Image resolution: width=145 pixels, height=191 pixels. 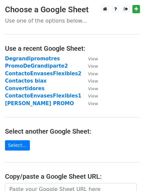 What do you see at coordinates (72, 21) in the screenshot?
I see `p: Use one of the options below...` at bounding box center [72, 21].